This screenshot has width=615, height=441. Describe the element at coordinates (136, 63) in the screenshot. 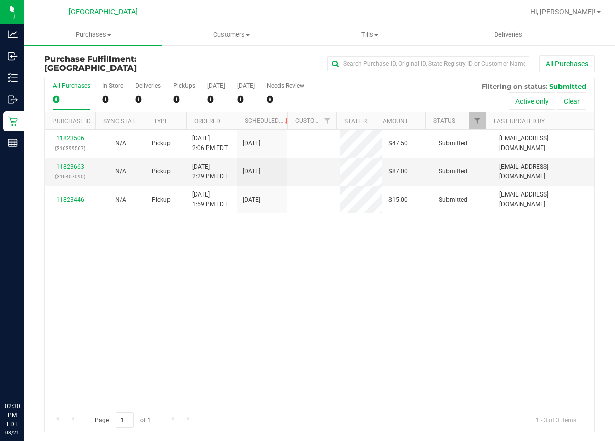

I see `h3: Purchase Fulfillment:` at that location.